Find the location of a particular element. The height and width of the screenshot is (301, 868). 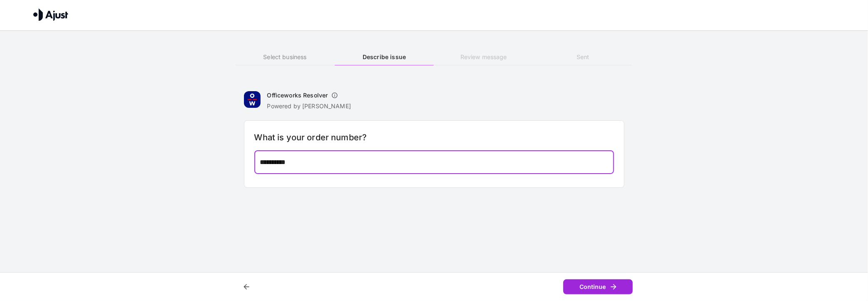

h6: What is your order number? is located at coordinates (434, 137).